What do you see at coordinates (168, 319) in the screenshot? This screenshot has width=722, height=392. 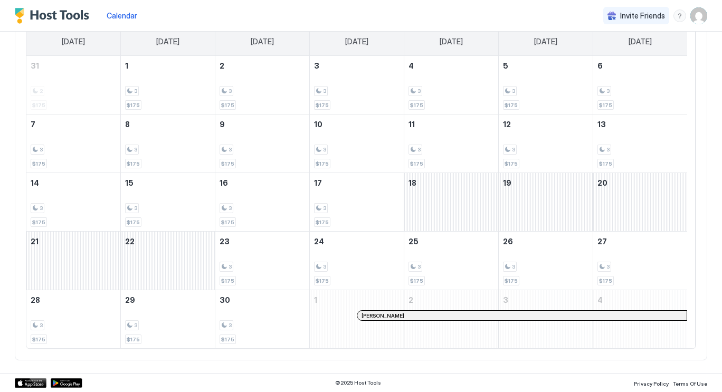 I see `td: September 29, 2025` at bounding box center [168, 319].